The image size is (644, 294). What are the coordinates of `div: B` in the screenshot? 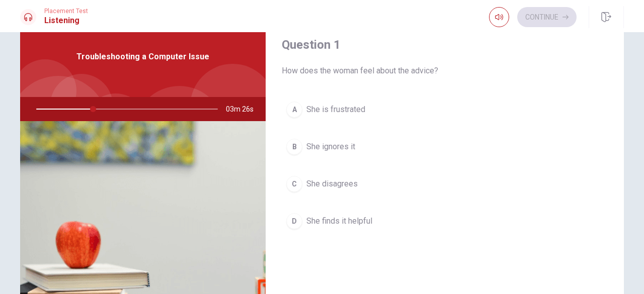 It's located at (294, 147).